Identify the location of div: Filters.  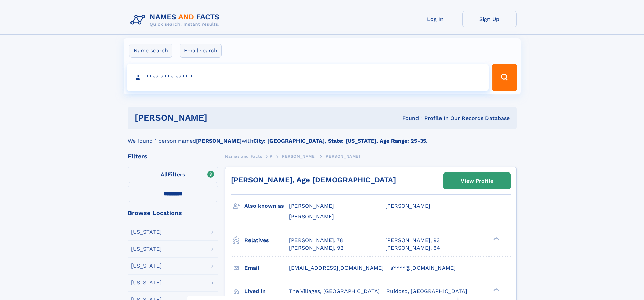
(173, 156).